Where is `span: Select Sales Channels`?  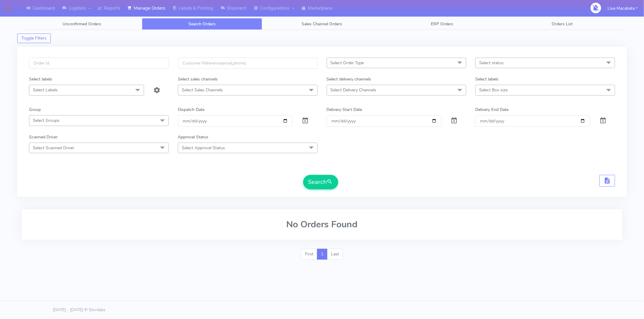 span: Select Sales Channels is located at coordinates (202, 90).